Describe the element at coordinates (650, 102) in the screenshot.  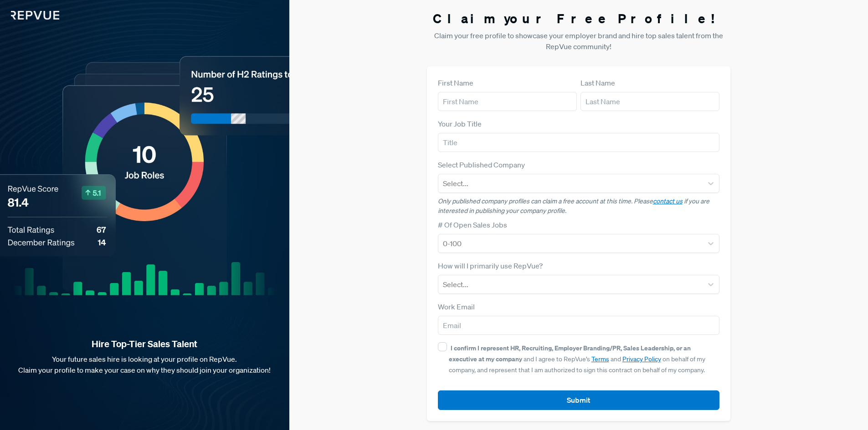
I see `input: Last Name` at that location.